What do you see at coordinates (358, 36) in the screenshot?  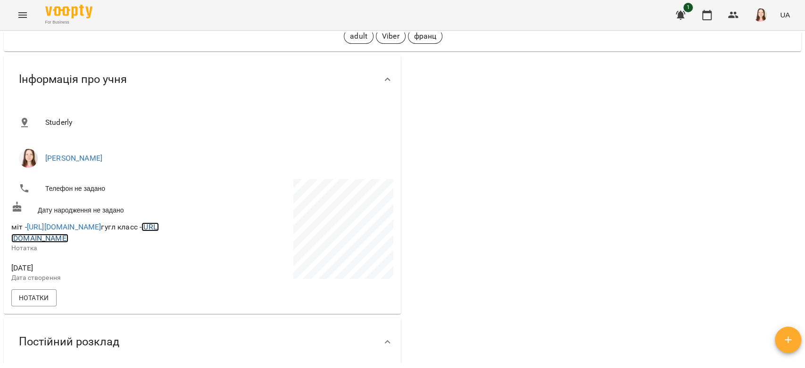 I see `div: adult` at bounding box center [358, 36].